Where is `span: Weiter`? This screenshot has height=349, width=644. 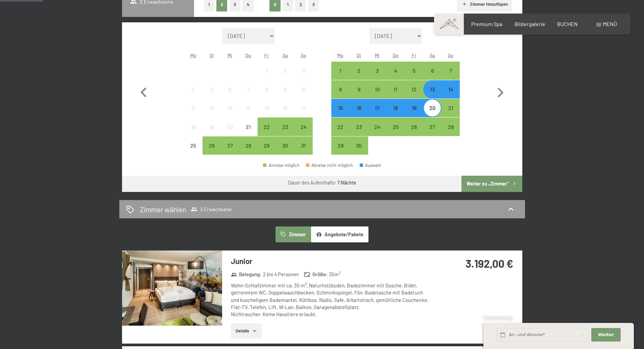
span: Weiter is located at coordinates (606, 335).